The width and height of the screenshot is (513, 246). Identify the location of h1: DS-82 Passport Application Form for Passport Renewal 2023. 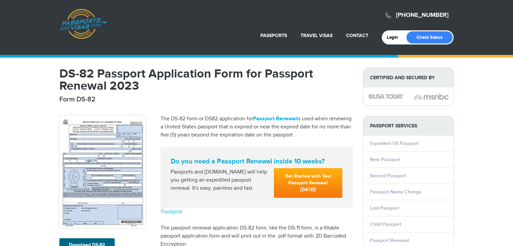
(206, 80).